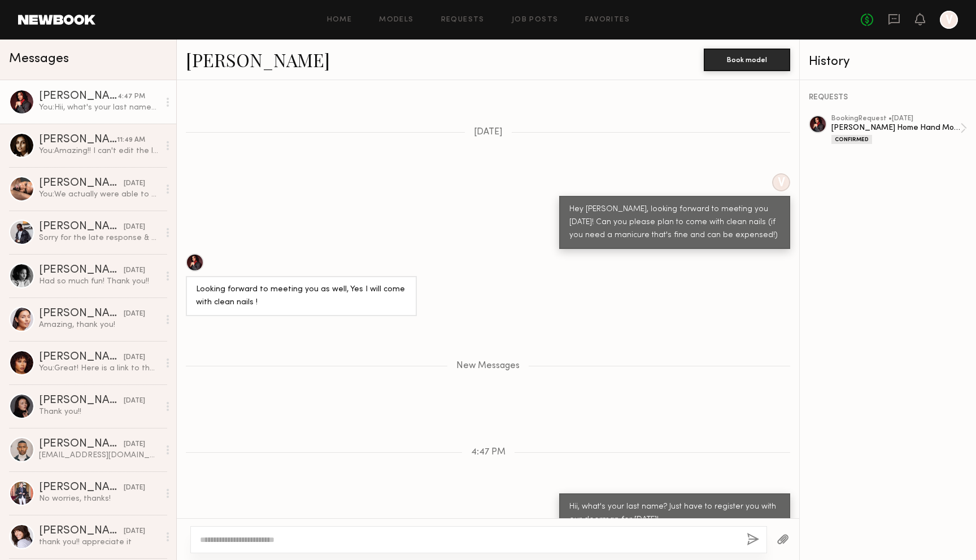 The width and height of the screenshot is (976, 560). What do you see at coordinates (852, 139) in the screenshot?
I see `div: Confirmed` at bounding box center [852, 139].